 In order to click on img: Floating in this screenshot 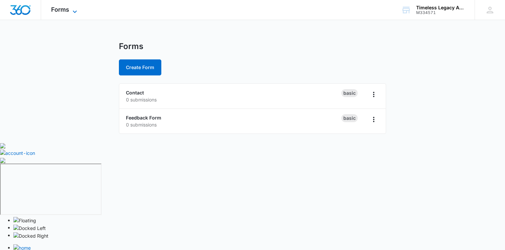, I will do `click(25, 220)`.